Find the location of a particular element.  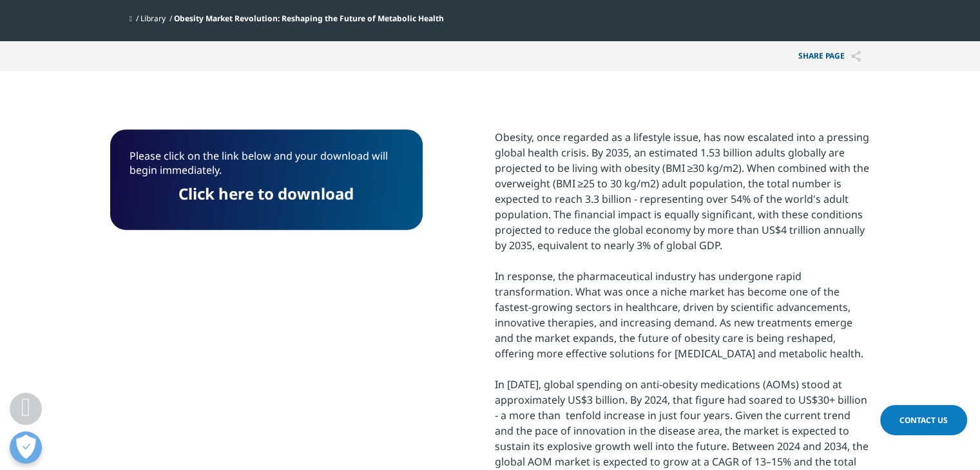

button: Share PAGEShare PAGE is located at coordinates (829, 56).